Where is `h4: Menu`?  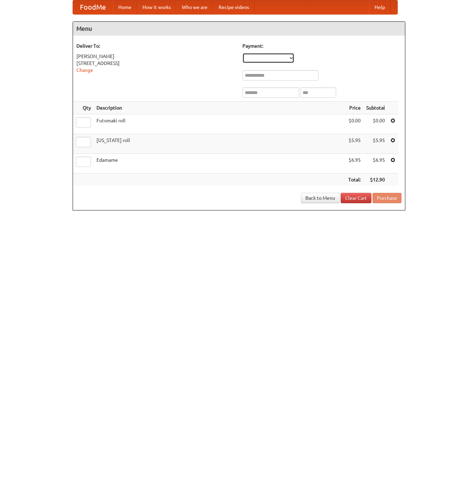 h4: Menu is located at coordinates (239, 29).